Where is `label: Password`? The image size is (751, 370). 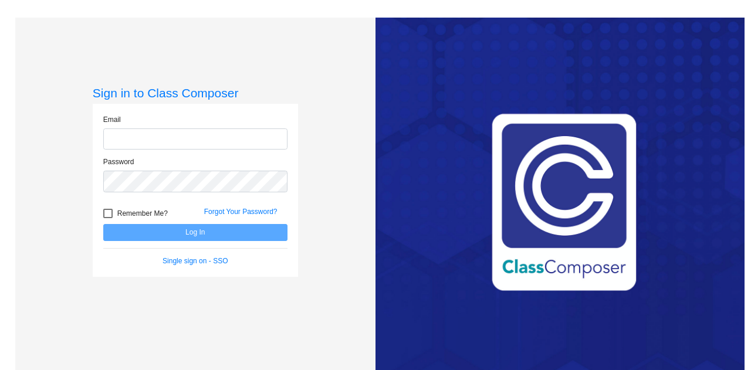 label: Password is located at coordinates (119, 162).